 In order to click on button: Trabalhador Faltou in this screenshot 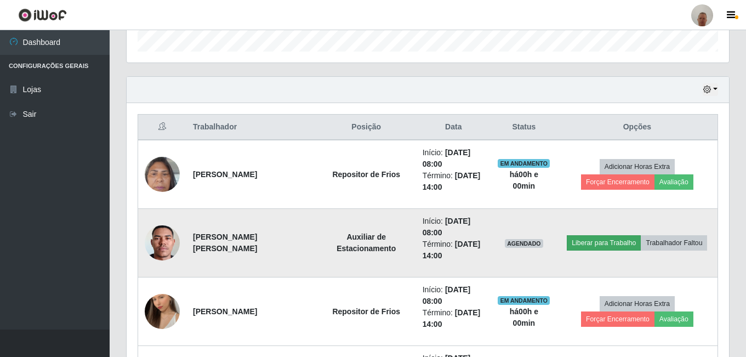, I will do `click(674, 243)`.